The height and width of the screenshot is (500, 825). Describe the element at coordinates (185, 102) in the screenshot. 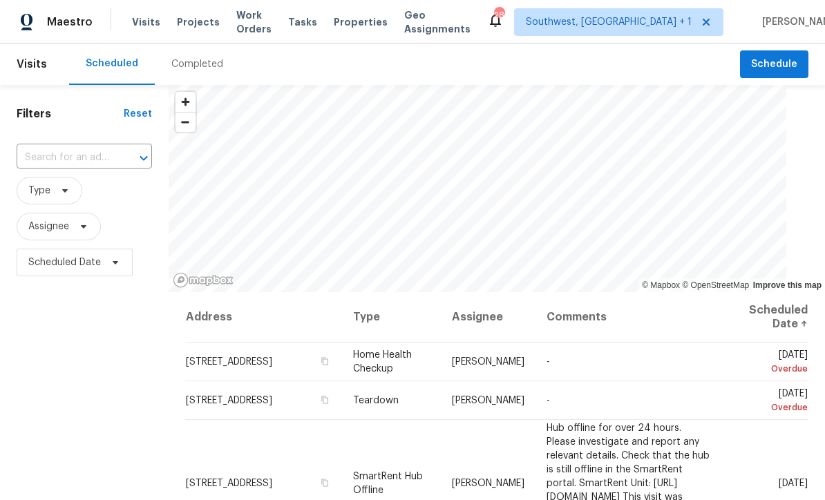

I see `button: Zoom in` at that location.